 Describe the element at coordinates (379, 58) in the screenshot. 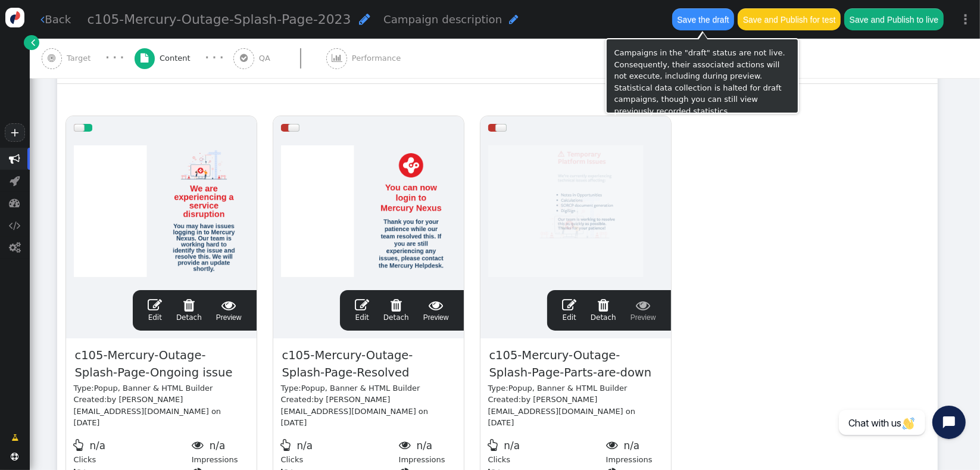

I see `span: Performance` at that location.